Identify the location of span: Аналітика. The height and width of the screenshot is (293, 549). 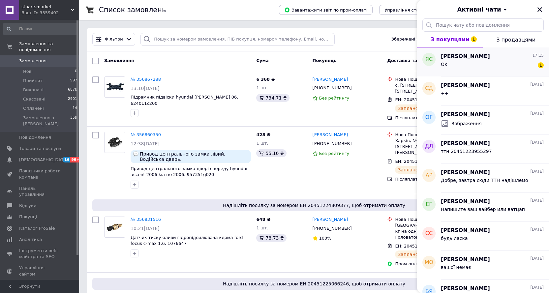
(30, 240).